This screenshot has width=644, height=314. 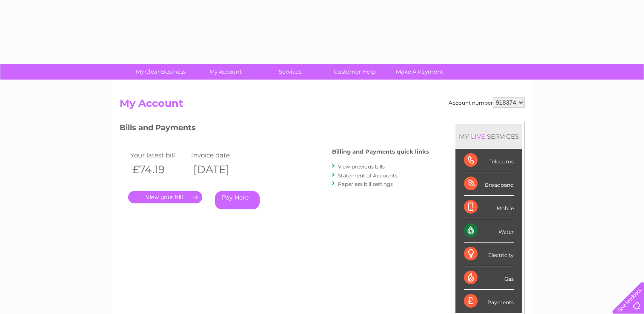 What do you see at coordinates (322, 106) in the screenshot?
I see `h2: My Account` at bounding box center [322, 106].